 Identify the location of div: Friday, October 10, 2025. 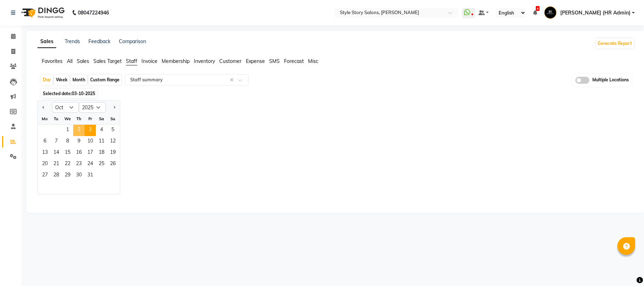
(90, 142).